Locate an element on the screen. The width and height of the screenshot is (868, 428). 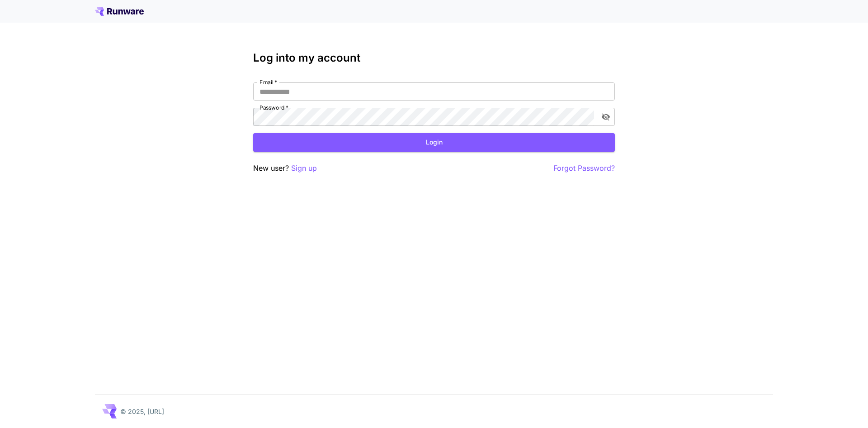
button: Login is located at coordinates (434, 142).